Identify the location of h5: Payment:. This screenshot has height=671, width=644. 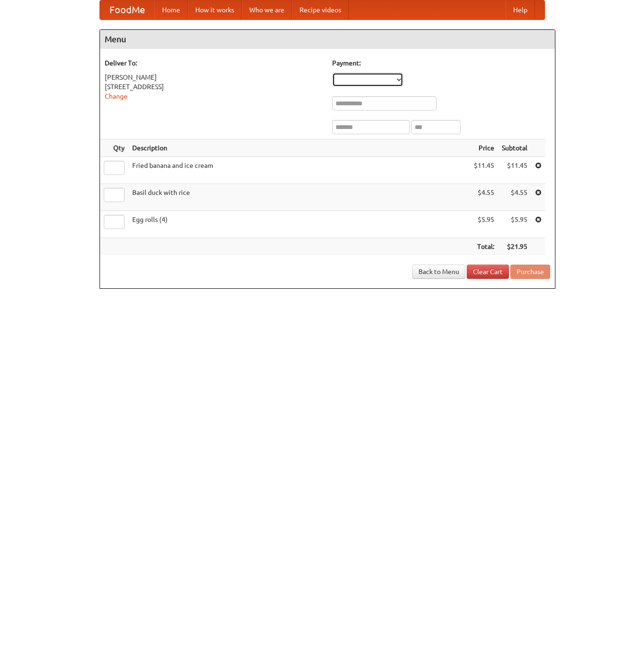
(441, 63).